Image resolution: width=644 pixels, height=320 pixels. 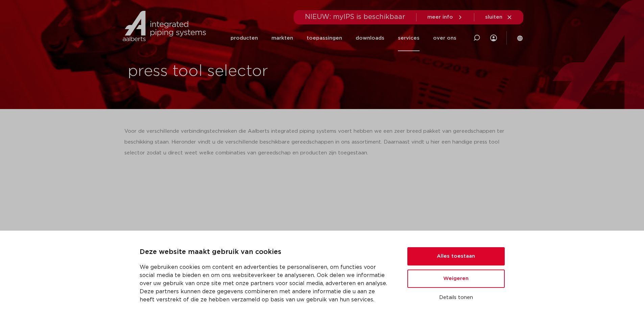 I want to click on a: downloads, so click(x=370, y=38).